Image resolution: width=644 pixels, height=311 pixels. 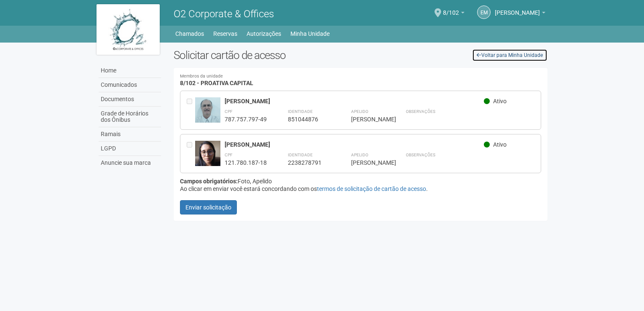 I want to click on div: 787.757.797-49, so click(x=246, y=119).